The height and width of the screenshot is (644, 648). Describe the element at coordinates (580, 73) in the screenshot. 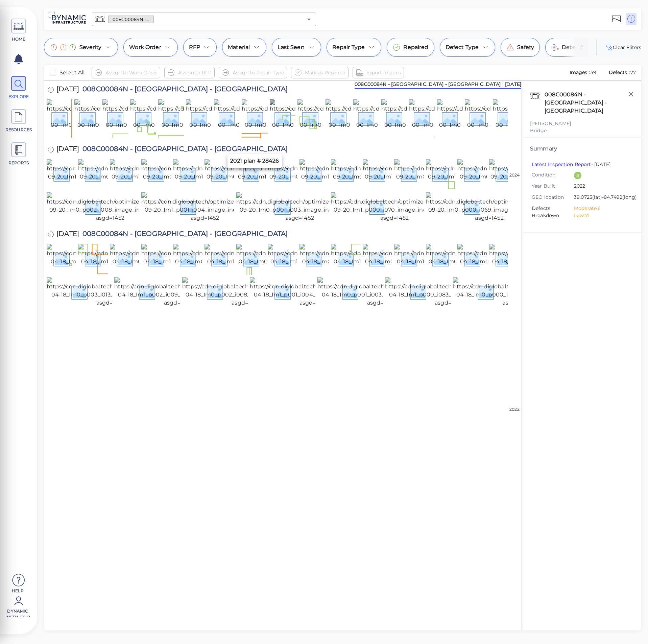

I see `span: Images :` at that location.